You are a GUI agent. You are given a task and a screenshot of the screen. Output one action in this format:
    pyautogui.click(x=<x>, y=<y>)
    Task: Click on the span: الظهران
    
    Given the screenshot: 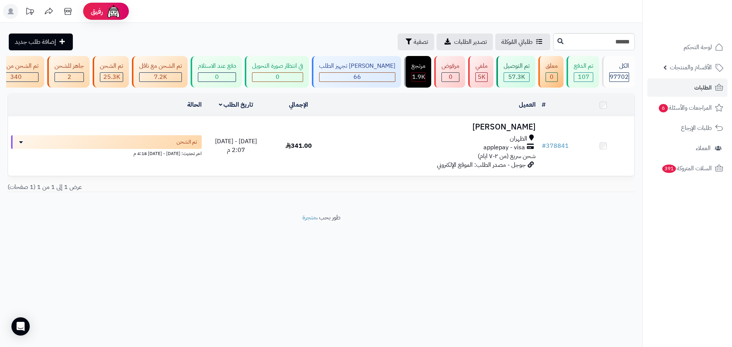 What is the action you would take?
    pyautogui.click(x=518, y=139)
    